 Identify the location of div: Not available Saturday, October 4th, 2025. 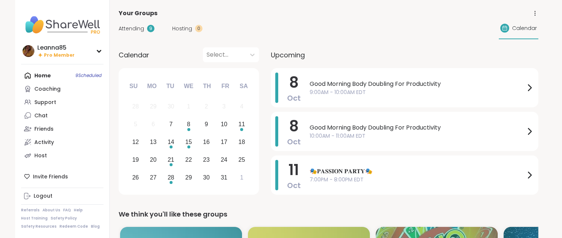
(242, 107).